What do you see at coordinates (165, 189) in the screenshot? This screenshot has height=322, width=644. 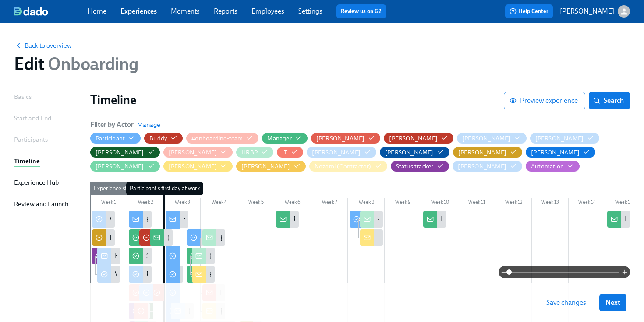 I see `div: Participant's first day at work` at bounding box center [165, 189].